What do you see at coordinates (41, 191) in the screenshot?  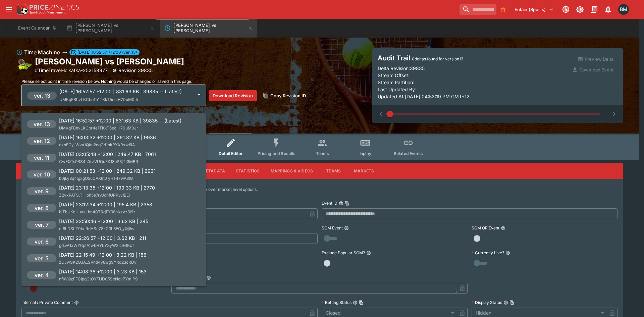 I see `h6: ver. 9` at bounding box center [41, 191].